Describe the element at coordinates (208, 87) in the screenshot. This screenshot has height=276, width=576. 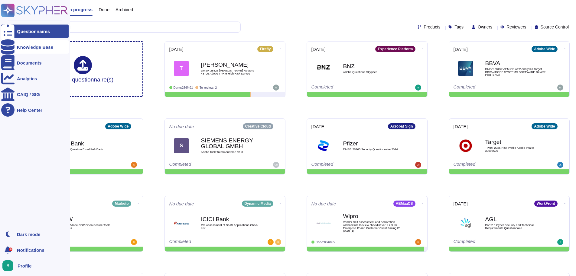
I see `span: To review: 2` at that location.